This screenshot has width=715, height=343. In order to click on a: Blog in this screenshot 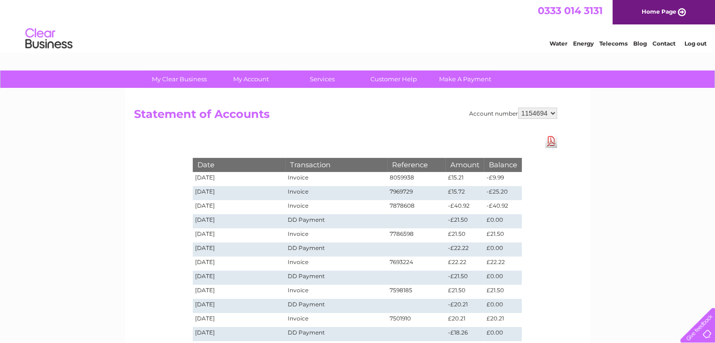, I will do `click(639, 43)`.